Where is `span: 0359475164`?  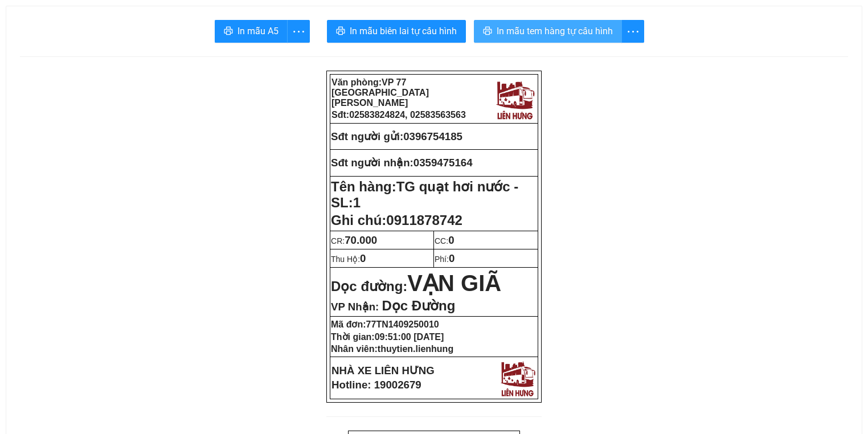
span: 0359475164 is located at coordinates (443, 163).